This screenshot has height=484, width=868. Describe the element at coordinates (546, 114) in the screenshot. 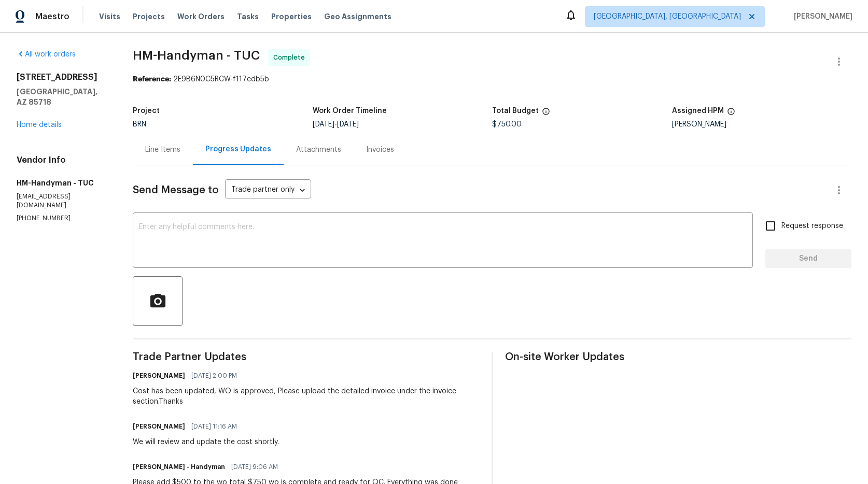

I see `span: The total cost of line items that have been proposed by Opendoor. This sum includes line items th...` at that location.